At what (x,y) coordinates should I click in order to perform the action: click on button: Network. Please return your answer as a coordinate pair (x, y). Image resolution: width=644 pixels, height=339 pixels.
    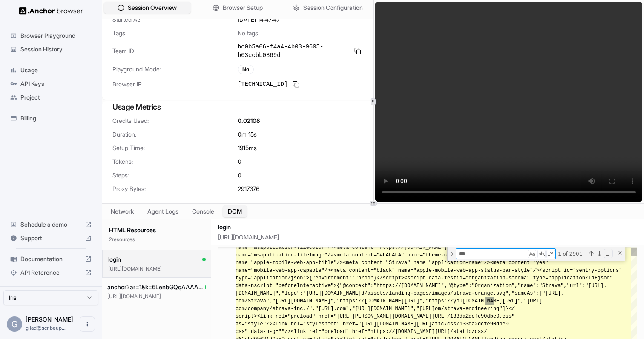
    Looking at the image, I should click on (122, 211).